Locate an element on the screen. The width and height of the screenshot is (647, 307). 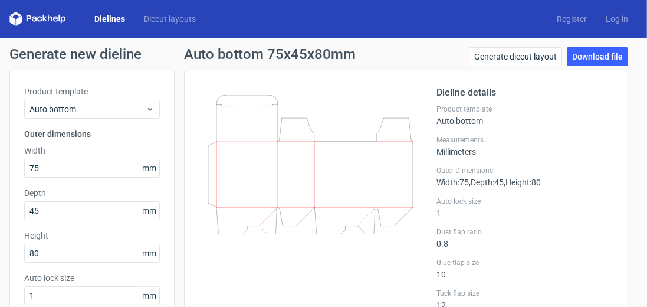
label: Tuck flap size is located at coordinates (525, 293).